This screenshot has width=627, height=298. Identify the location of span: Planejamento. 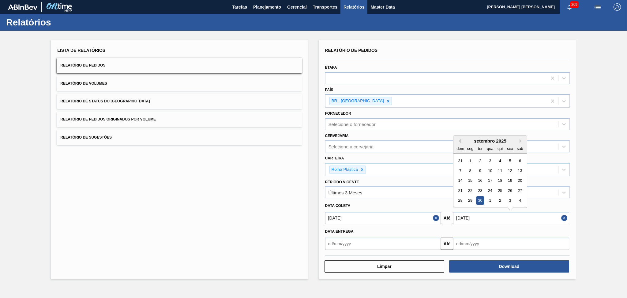
(267, 7).